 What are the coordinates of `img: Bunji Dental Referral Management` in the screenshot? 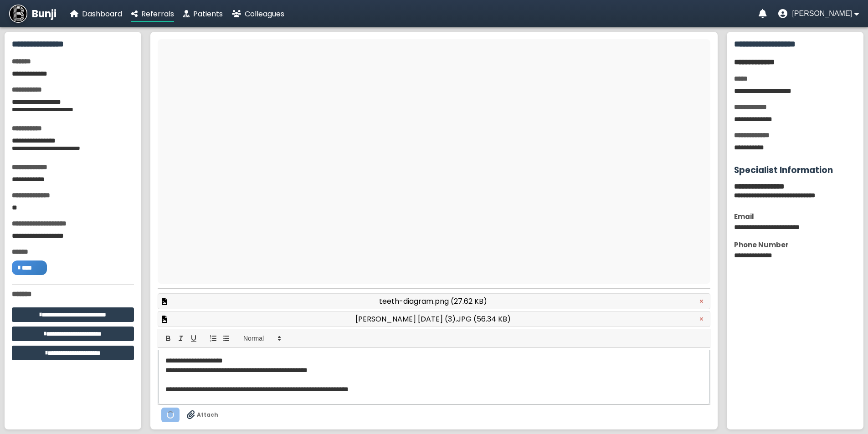 It's located at (19, 14).